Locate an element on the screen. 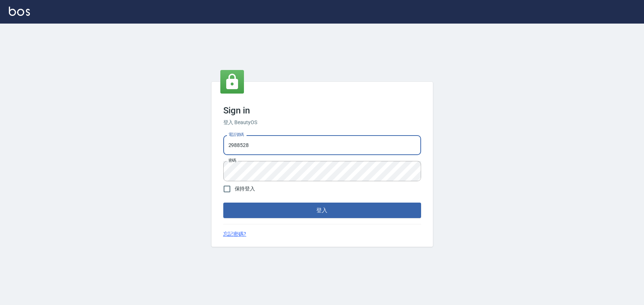 The image size is (644, 305). span: 保持登入 is located at coordinates (245, 189).